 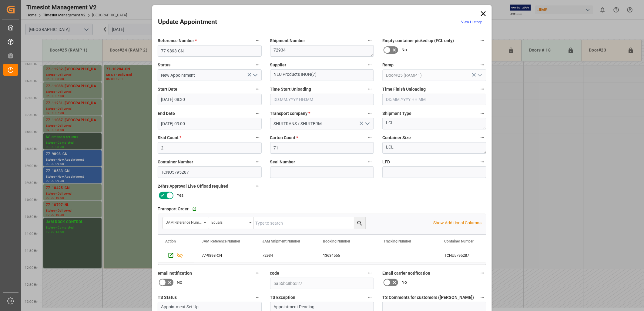 I want to click on span: Time Finish Unloading, so click(x=404, y=89).